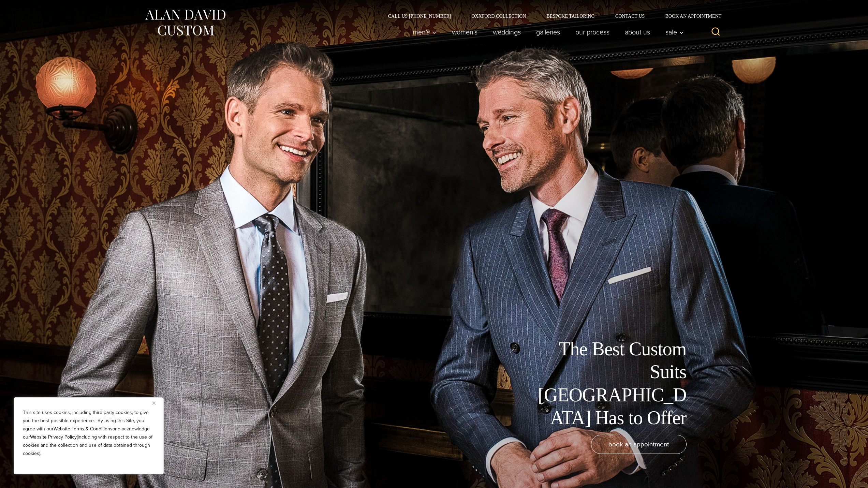  I want to click on span: book an appointment, so click(639, 444).